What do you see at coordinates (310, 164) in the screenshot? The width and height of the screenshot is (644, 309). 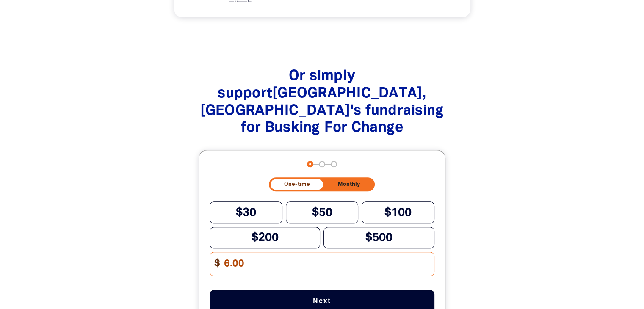 I see `button: Navigate to step 1 of 3 to enter your donation amount` at bounding box center [310, 164].